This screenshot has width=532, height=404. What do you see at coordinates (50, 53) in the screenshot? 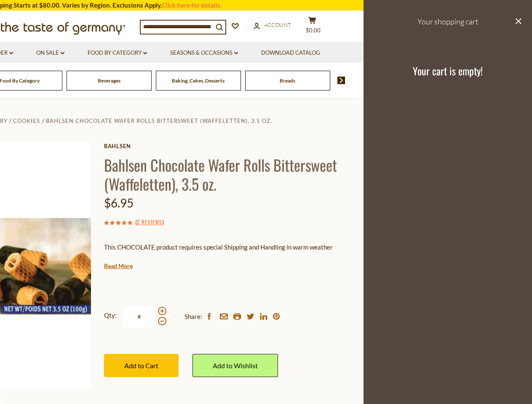
I see `a: On Sale` at bounding box center [50, 53].